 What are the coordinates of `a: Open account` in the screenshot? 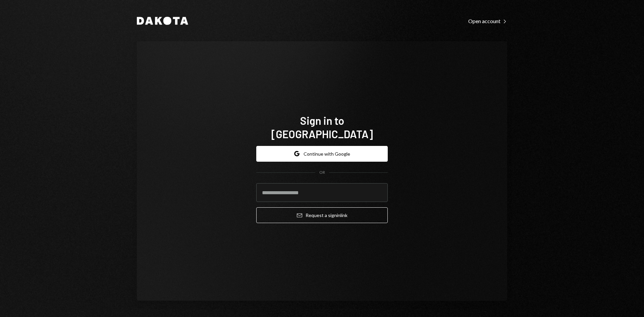 It's located at (488, 21).